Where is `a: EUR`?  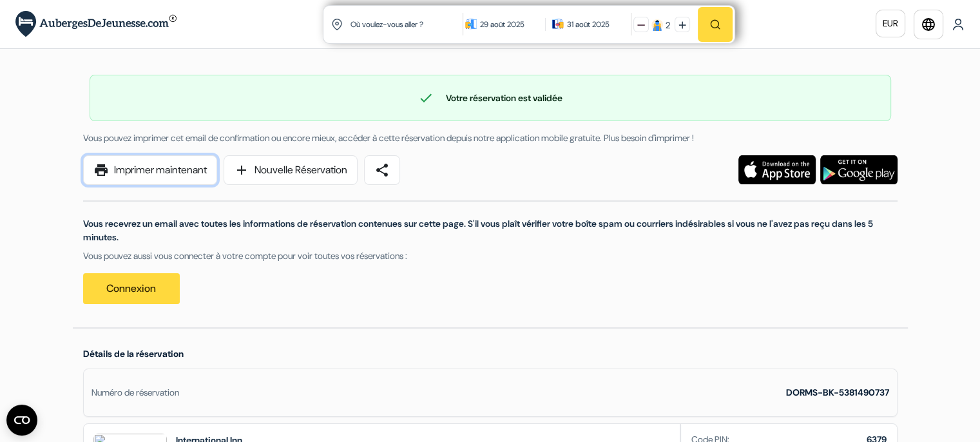 a: EUR is located at coordinates (891, 23).